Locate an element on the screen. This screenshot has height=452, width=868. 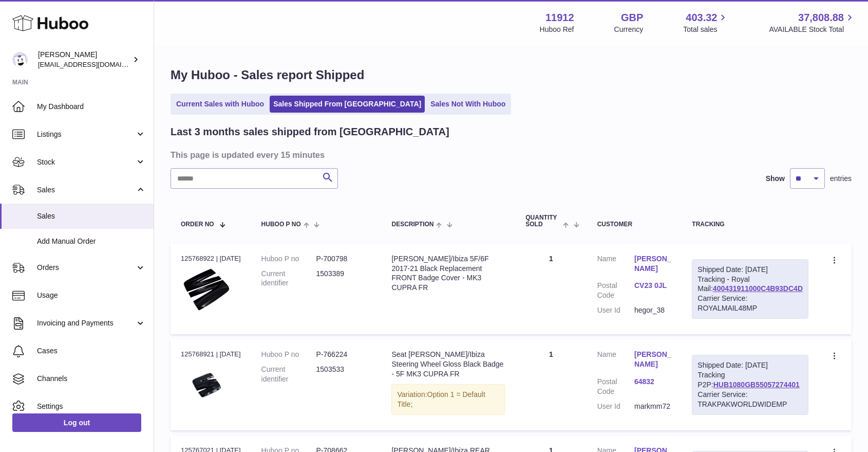
strong: GBP is located at coordinates (632, 17).